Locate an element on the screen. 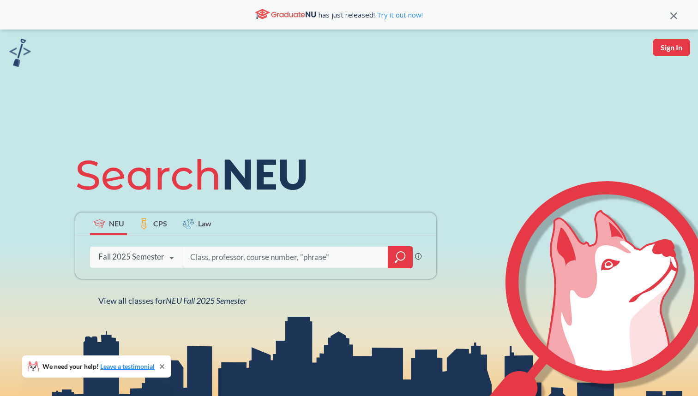  div: magnifying glass is located at coordinates (400, 258).